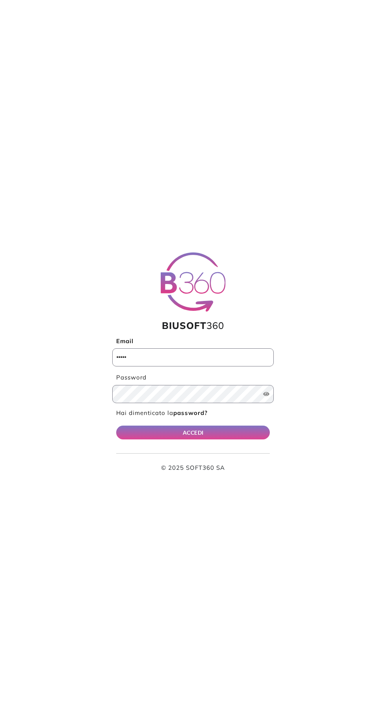 This screenshot has width=386, height=725. What do you see at coordinates (190, 412) in the screenshot?
I see `b: password?` at bounding box center [190, 412].